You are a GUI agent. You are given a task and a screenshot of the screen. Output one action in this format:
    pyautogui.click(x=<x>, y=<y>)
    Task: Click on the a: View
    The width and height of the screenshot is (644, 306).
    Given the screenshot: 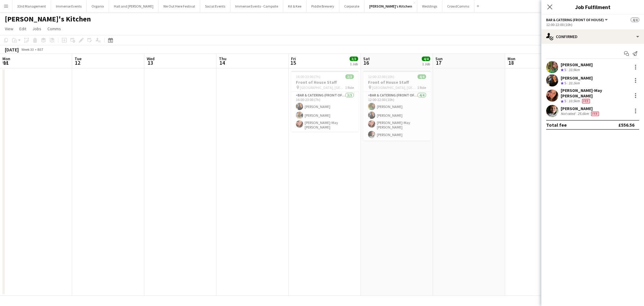 What is the action you would take?
    pyautogui.click(x=9, y=29)
    